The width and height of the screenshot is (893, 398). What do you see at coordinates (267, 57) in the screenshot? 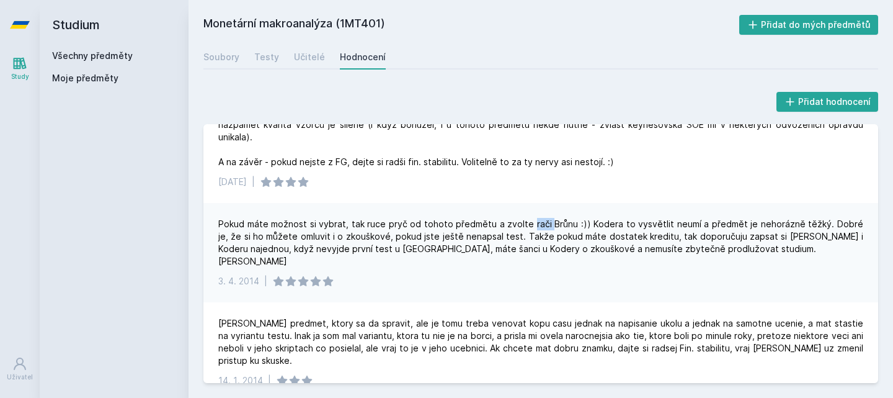
I see `a: Testy` at bounding box center [267, 57].